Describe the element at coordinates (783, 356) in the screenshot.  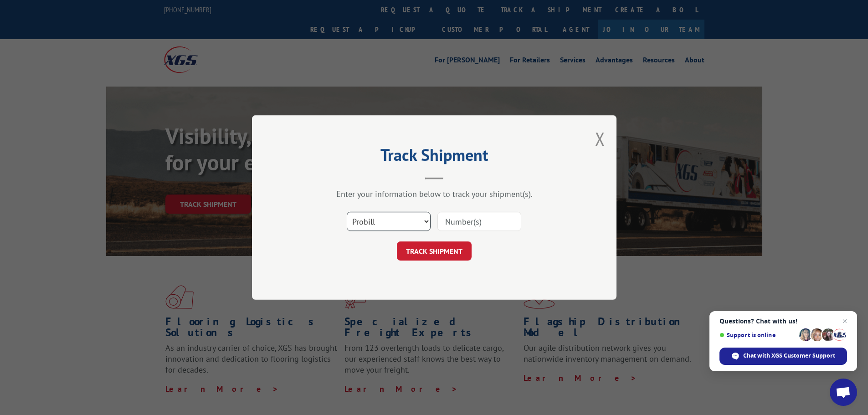
I see `div: Chat with XGS Customer Support` at that location.